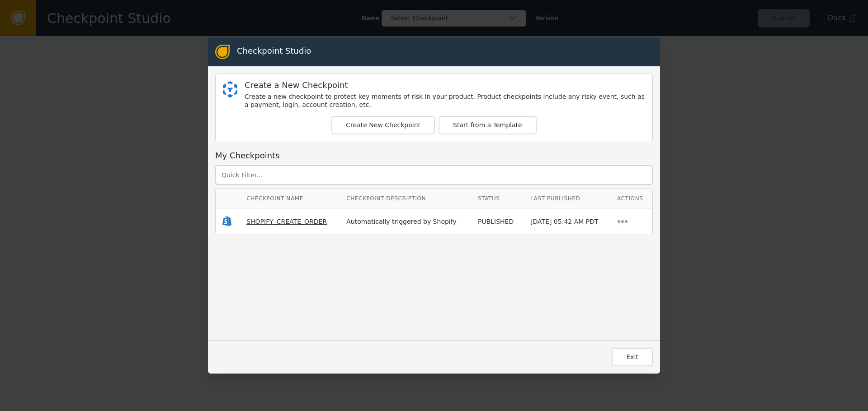  Describe the element at coordinates (434, 156) in the screenshot. I see `div: My Checkpoints` at that location.